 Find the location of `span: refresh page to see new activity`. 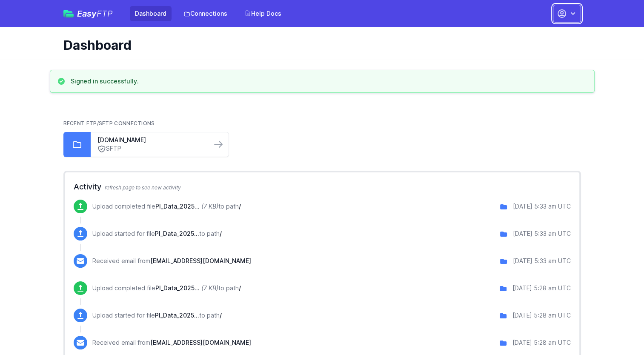

span: refresh page to see new activity is located at coordinates (143, 187).